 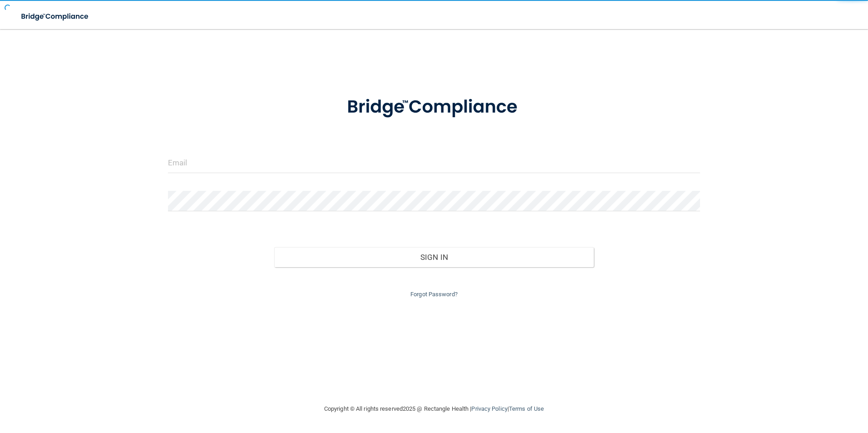 I want to click on button: Sign In, so click(x=434, y=257).